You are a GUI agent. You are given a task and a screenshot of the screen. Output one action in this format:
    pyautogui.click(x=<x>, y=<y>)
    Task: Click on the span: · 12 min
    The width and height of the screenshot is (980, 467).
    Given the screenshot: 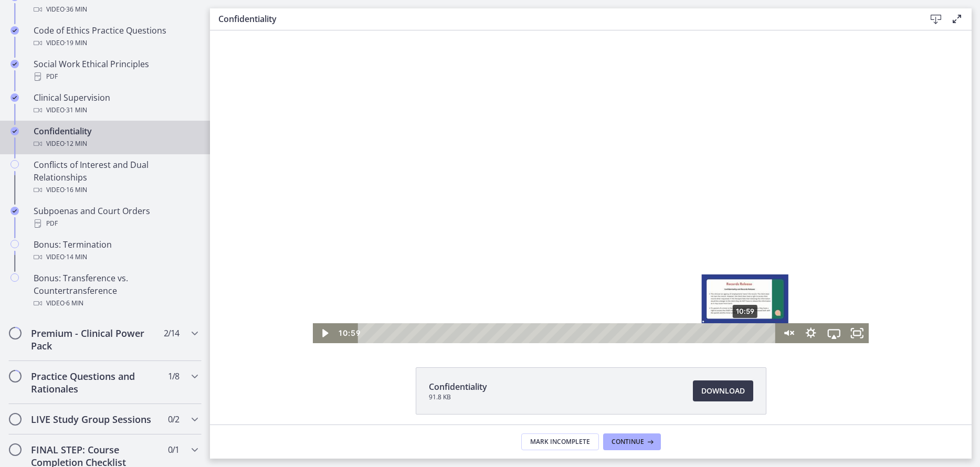 What is the action you would take?
    pyautogui.click(x=76, y=144)
    